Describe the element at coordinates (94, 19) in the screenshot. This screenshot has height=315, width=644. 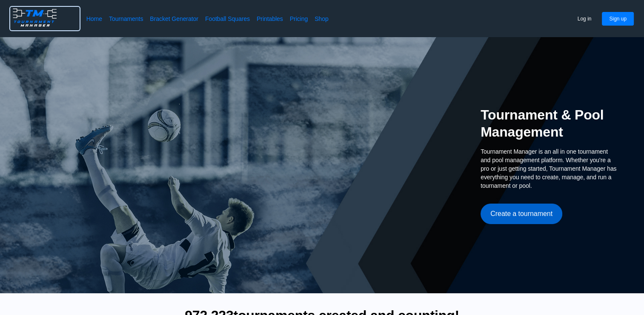
I see `a: Home` at that location.